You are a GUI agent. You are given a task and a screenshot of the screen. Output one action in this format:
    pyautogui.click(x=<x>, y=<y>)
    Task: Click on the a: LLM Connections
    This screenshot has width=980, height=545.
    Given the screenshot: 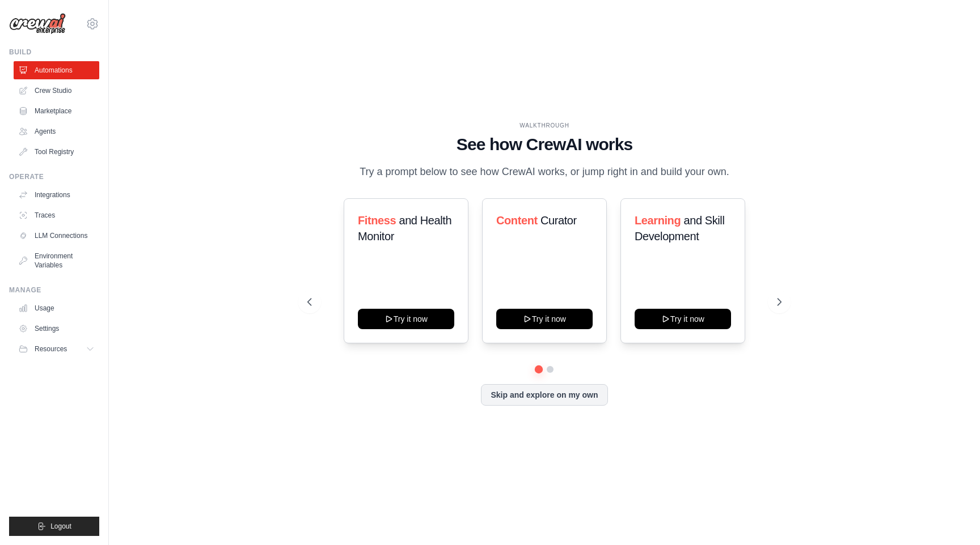 What is the action you would take?
    pyautogui.click(x=56, y=236)
    